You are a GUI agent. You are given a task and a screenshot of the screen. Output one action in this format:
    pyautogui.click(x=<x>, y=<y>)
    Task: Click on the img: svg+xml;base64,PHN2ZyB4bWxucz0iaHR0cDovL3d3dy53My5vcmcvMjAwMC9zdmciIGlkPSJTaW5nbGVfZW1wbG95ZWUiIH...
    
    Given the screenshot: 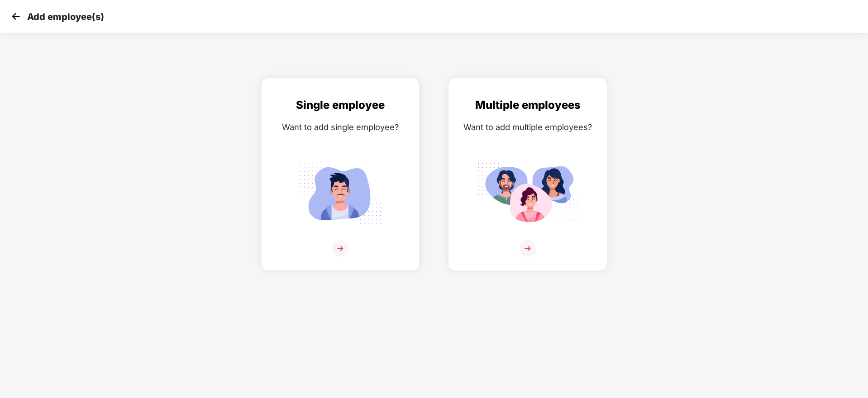 What is the action you would take?
    pyautogui.click(x=340, y=194)
    